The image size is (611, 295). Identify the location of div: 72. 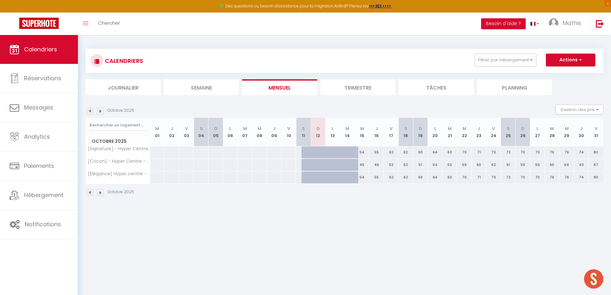
(508, 177).